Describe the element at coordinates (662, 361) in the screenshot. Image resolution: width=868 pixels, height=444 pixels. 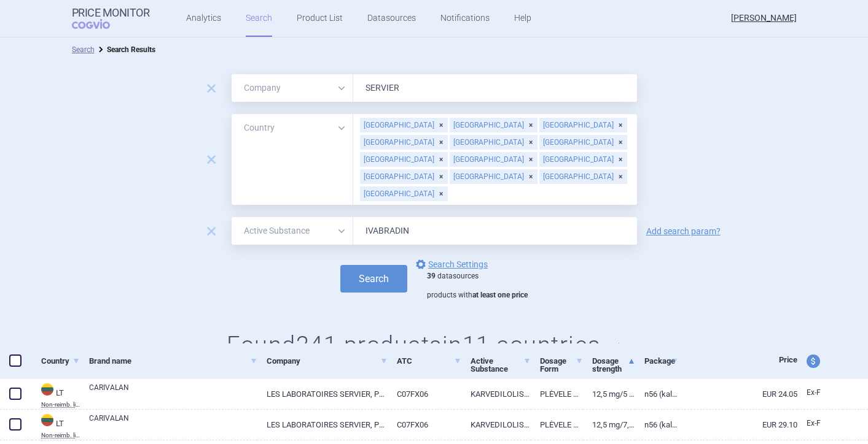
I see `a: Package` at that location.